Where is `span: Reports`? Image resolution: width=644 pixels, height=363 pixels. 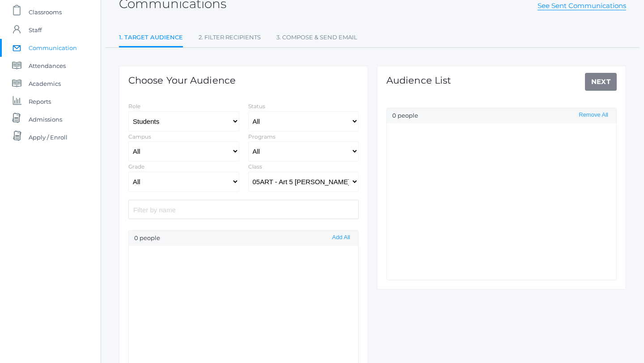 span: Reports is located at coordinates (40, 102).